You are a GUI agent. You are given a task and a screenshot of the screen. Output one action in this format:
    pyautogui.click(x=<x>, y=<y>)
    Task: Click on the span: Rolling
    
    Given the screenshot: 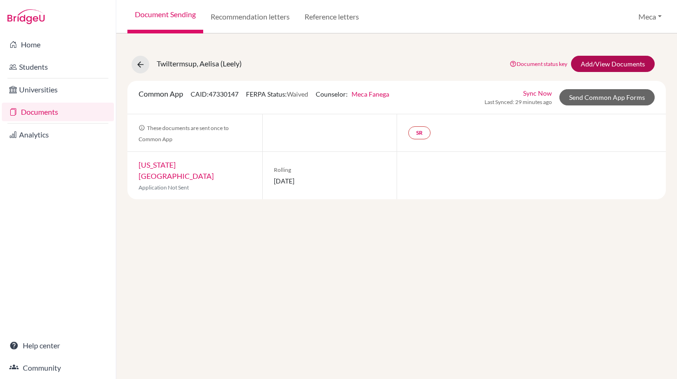 What is the action you would take?
    pyautogui.click(x=330, y=170)
    